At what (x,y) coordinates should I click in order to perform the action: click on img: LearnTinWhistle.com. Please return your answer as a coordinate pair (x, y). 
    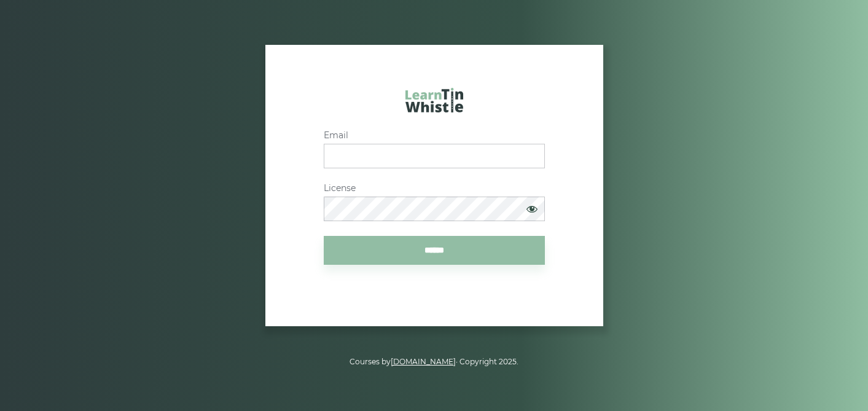
    Looking at the image, I should click on (434, 100).